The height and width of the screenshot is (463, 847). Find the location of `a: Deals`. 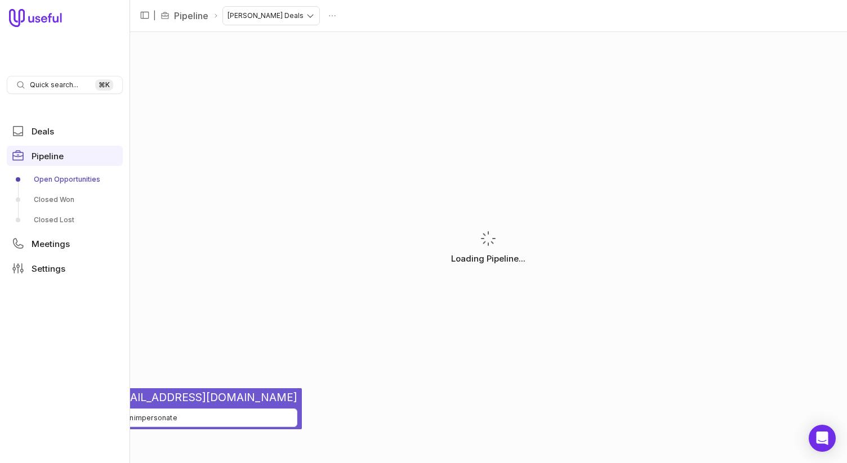

a: Deals is located at coordinates (65, 131).